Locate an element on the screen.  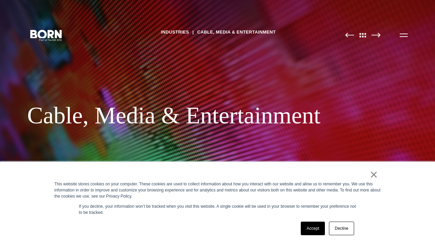
a: Cable, Media & Entertainment is located at coordinates (236, 32).